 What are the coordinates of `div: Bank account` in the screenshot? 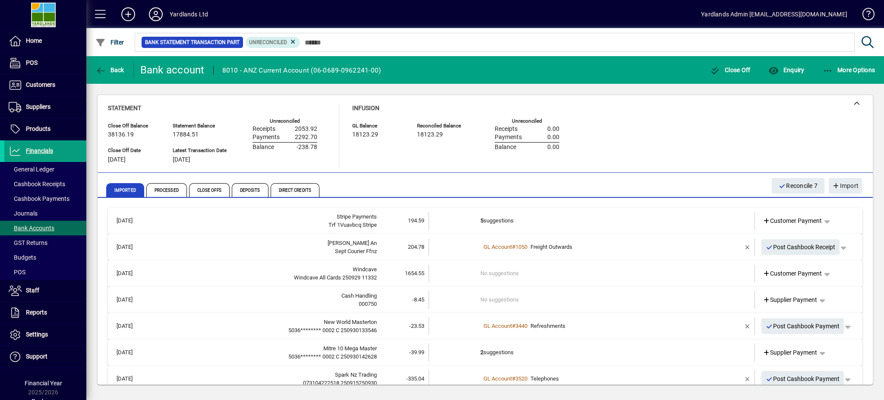 It's located at (172, 70).